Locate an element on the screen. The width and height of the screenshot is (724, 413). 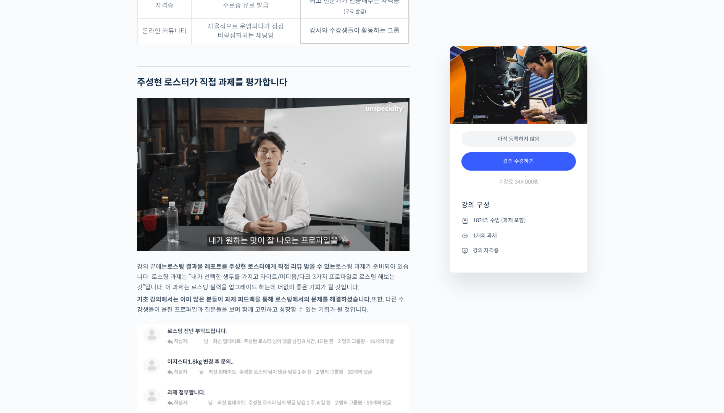
p: 강의 끝에는 로스팅 과제가 준비되어 있습니다. 로스팅 과제는 “내가 선택한 생두를 가지고 라이트/미디움/다크 3가지 프로파일로 로스팅 해보는 것”입니다. 이 과제는 로스팅 실... is located at coordinates (273, 277).